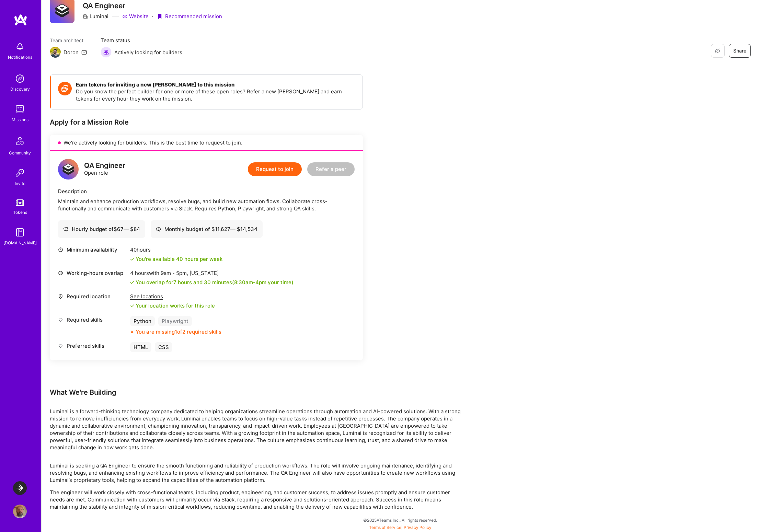  I want to click on div: Luminai, so click(95, 16).